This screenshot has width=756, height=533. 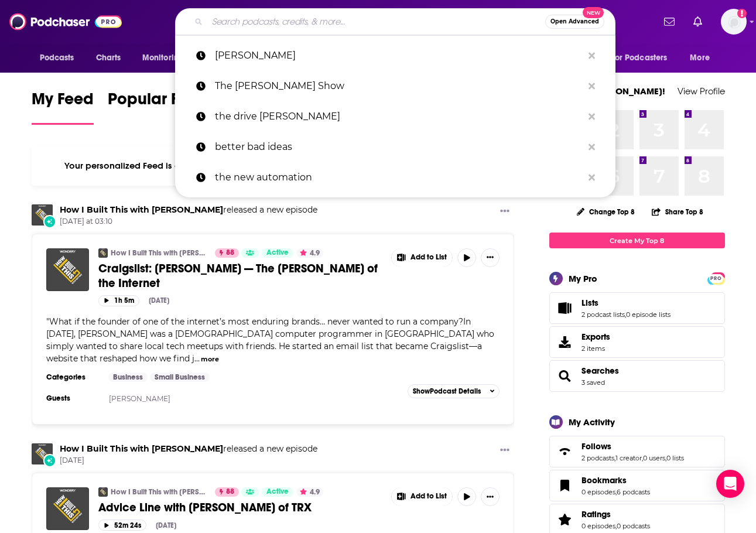 I want to click on span: Popular Feed, so click(x=158, y=102).